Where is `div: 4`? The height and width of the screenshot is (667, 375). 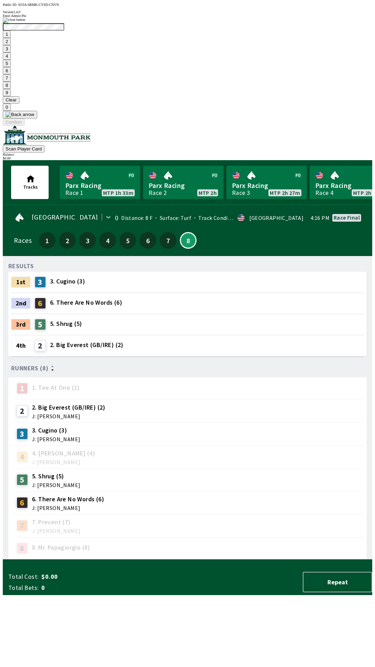
div: 4 is located at coordinates (22, 457).